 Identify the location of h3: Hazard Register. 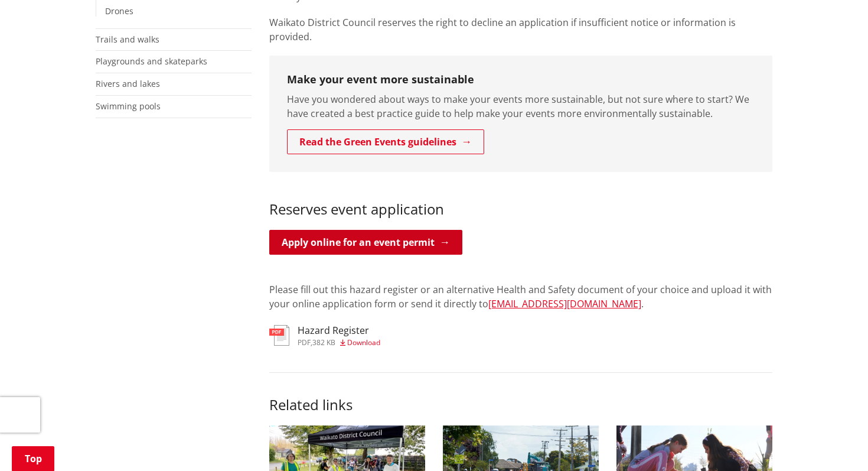
(339, 330).